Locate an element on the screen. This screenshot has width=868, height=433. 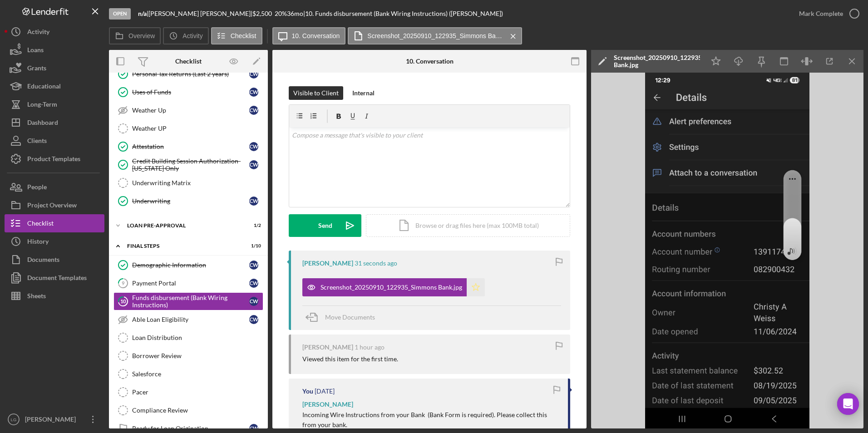
div: Payment Portal is located at coordinates (191, 283).